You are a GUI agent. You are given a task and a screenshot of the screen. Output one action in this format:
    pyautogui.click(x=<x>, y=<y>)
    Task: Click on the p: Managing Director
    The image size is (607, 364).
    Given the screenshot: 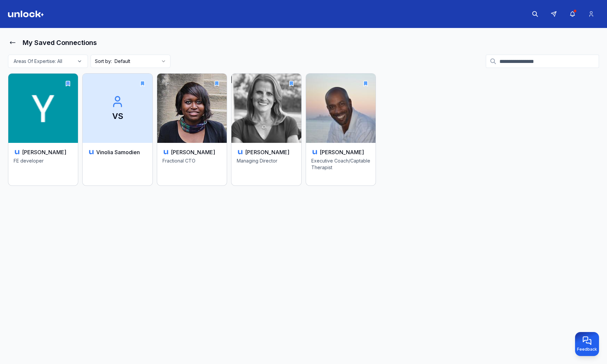 What is the action you would take?
    pyautogui.click(x=266, y=168)
    